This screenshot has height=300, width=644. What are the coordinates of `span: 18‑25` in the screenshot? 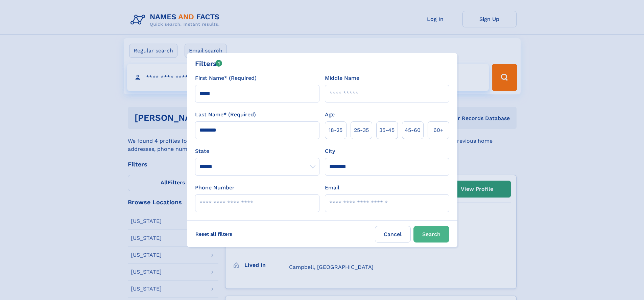 It's located at (335, 131).